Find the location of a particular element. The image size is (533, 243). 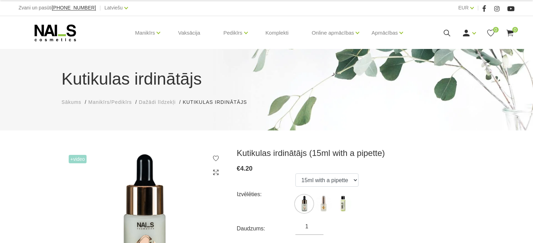

span: +Video is located at coordinates (78, 159).